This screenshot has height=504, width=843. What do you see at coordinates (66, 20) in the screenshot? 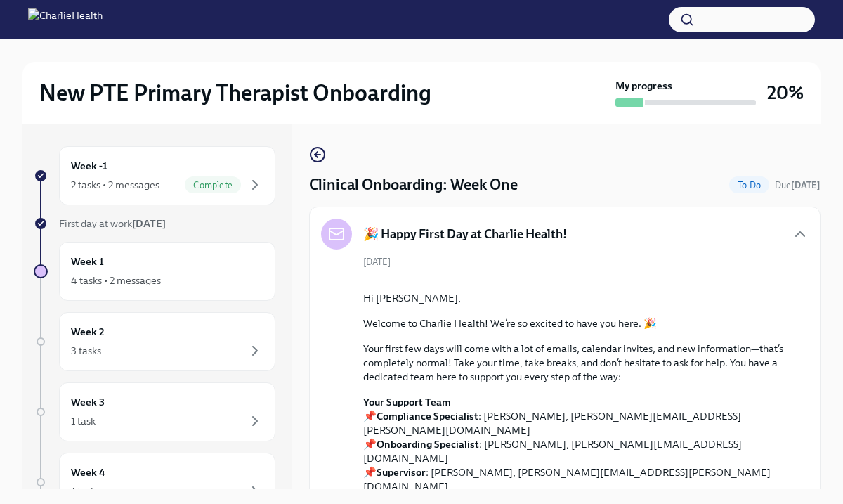
I see `img: CharlieHealth` at bounding box center [66, 20].